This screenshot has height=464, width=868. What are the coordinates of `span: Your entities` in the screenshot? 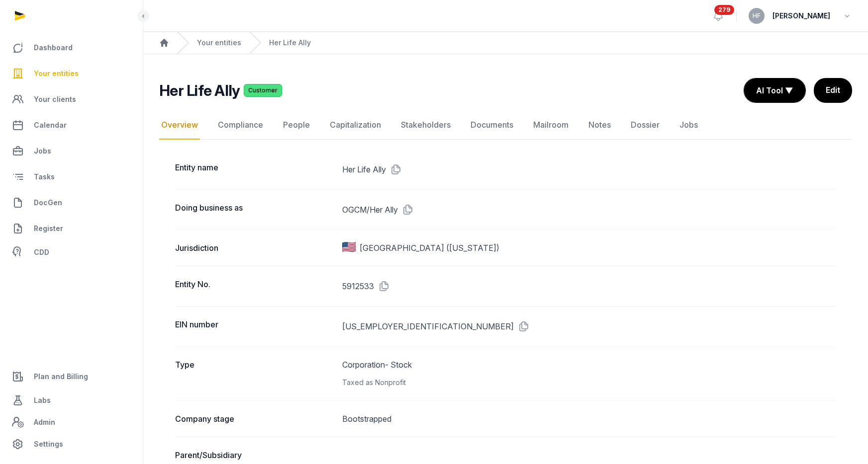 It's located at (56, 73).